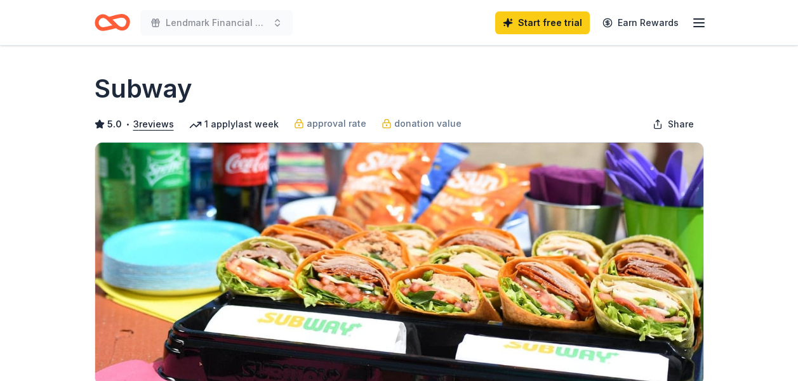 The height and width of the screenshot is (381, 798). What do you see at coordinates (428, 124) in the screenshot?
I see `span: donation value` at bounding box center [428, 124].